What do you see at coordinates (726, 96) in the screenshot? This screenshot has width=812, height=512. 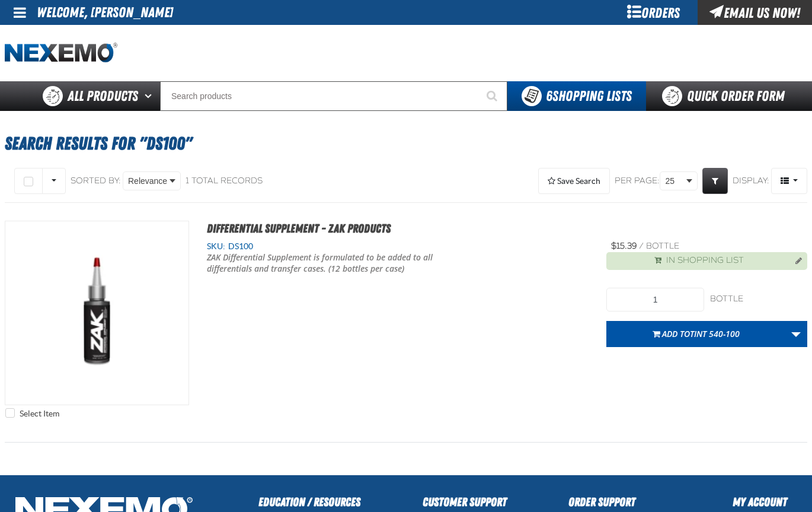 I see `a: Quick Order Form` at bounding box center [726, 96].